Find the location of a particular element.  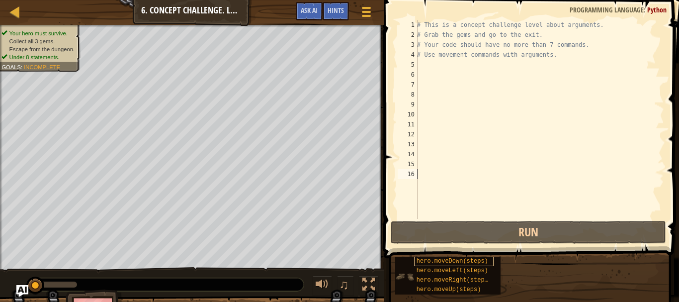

img: portrait.png is located at coordinates (405, 276).